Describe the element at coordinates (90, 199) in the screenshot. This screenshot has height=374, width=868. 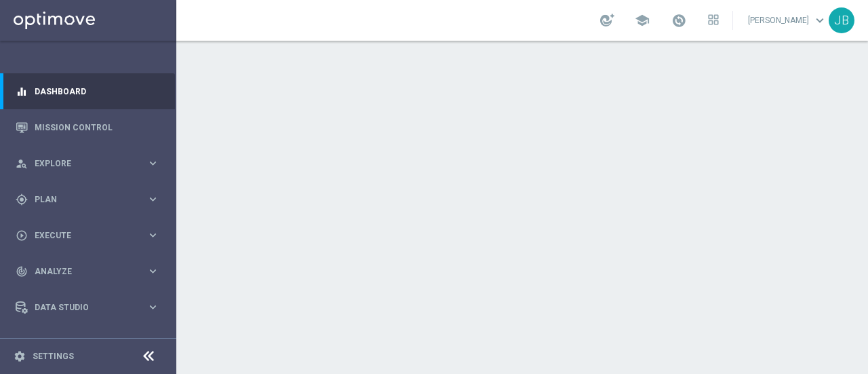
I see `span: Plan` at that location.